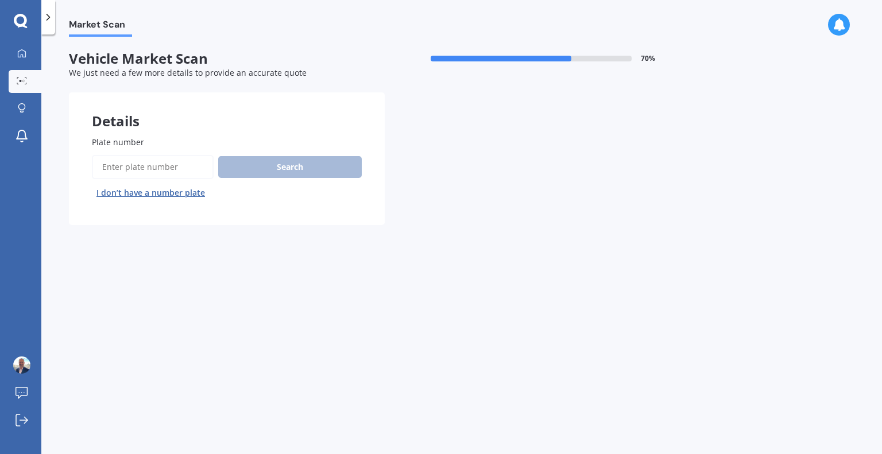  Describe the element at coordinates (153, 167) in the screenshot. I see `input: Enter plate number` at that location.